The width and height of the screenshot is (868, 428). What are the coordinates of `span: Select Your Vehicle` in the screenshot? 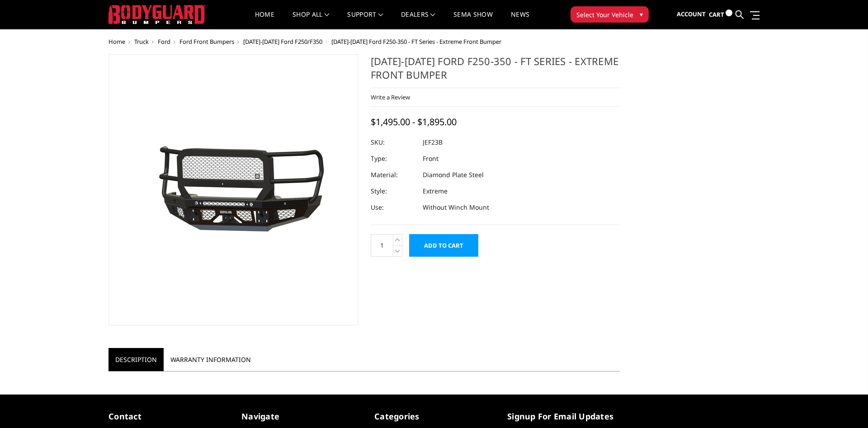 It's located at (605, 14).